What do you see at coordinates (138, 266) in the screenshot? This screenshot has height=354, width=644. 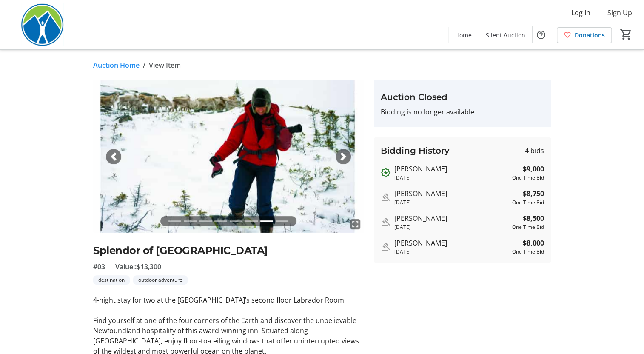 I see `span: Value:: $13,300` at bounding box center [138, 266].